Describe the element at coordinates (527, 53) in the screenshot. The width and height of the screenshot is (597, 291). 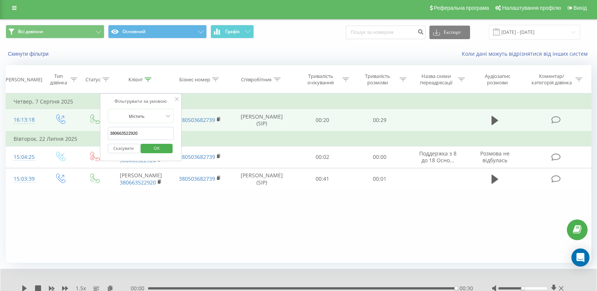
I see `a: Коли дані можуть відрізнятися вiд інших систем` at that location.